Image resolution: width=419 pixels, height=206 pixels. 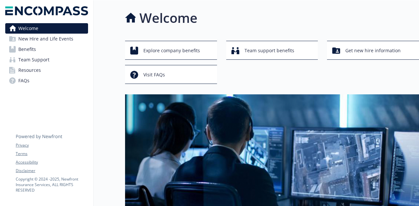 I want to click on span: Visit FAQs, so click(x=154, y=75).